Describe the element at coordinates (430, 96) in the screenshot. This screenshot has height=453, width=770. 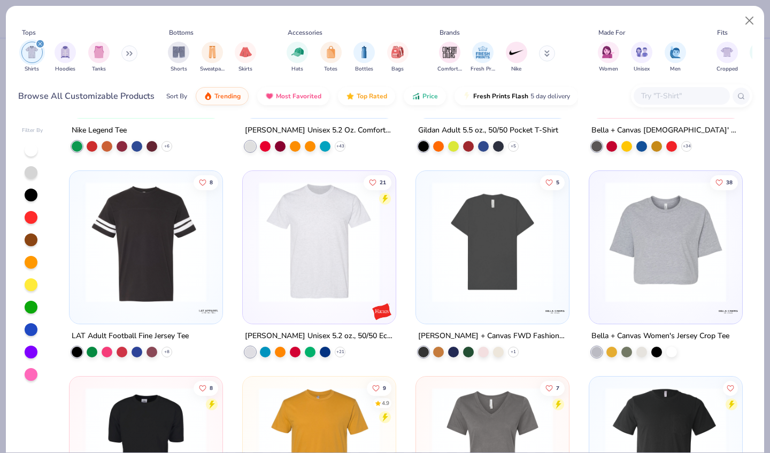
I see `span: Price` at that location.